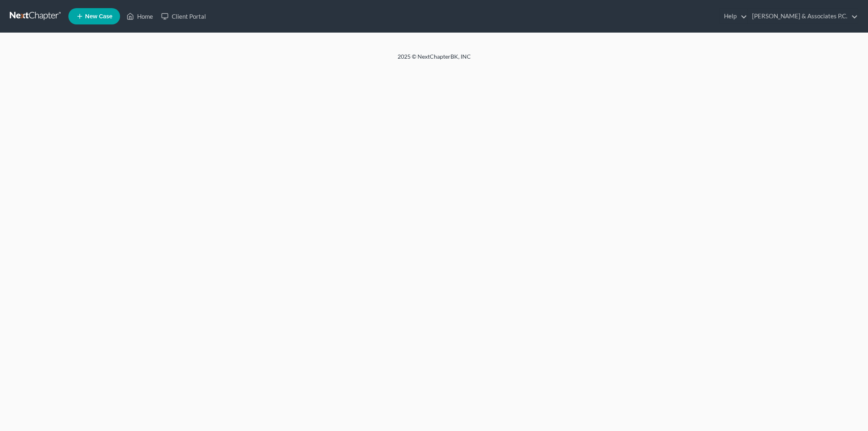  What do you see at coordinates (183, 16) in the screenshot?
I see `a: Client Portal` at bounding box center [183, 16].